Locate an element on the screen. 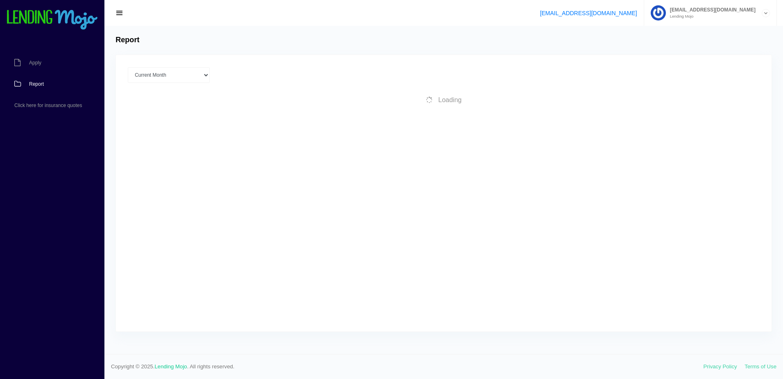 This screenshot has height=379, width=783. h4: Report is located at coordinates (127, 40).